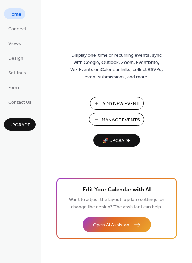  I want to click on span: Connect, so click(17, 29).